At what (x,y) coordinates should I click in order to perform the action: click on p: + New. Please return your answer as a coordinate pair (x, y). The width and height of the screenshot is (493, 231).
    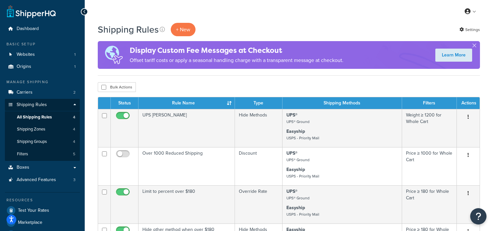
    Looking at the image, I should click on (183, 29).